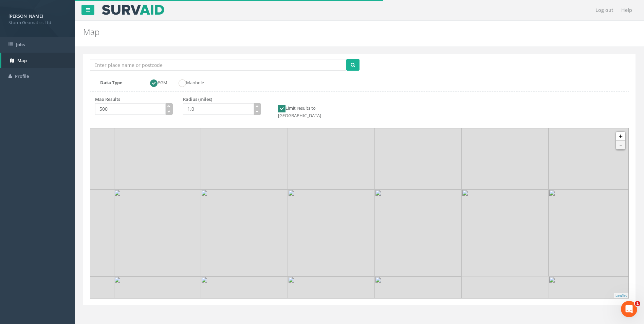  Describe the element at coordinates (218, 65) in the screenshot. I see `input: Enter place name or postcode` at that location.